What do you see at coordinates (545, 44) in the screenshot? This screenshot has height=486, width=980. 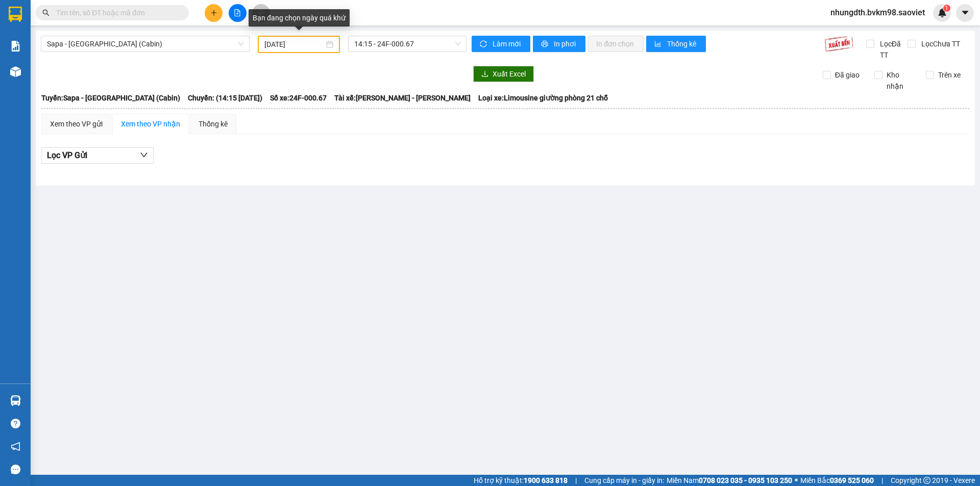 I see `span: printer` at bounding box center [545, 44].